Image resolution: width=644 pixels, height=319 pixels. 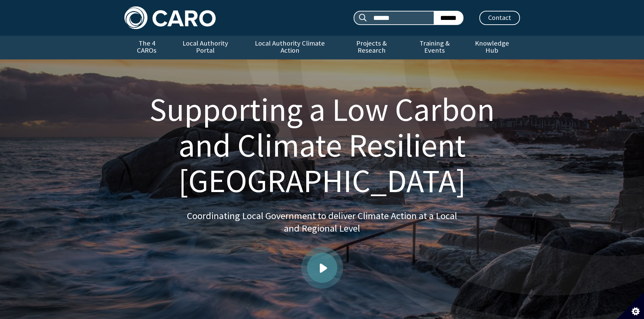 I want to click on button: Set cookie preferences, so click(x=630, y=305).